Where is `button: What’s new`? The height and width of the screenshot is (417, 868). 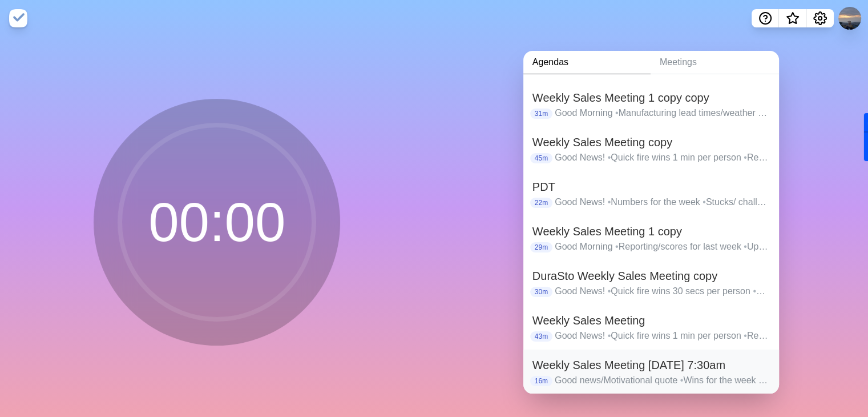 button: What’s new is located at coordinates (793, 18).